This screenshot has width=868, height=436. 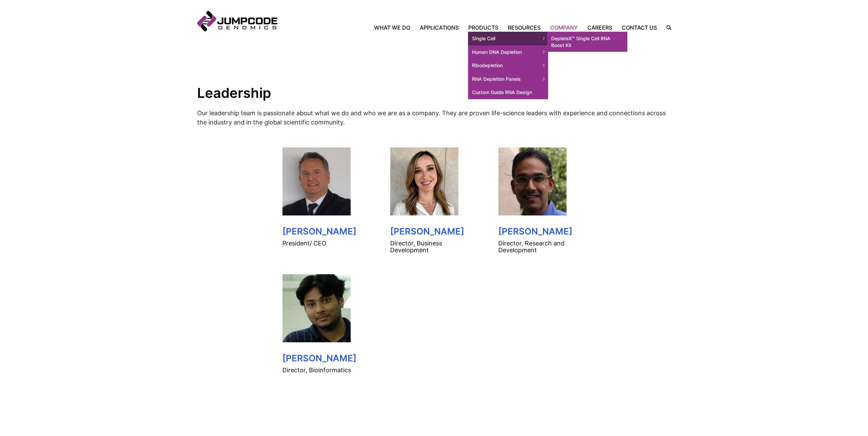 What do you see at coordinates (524, 27) in the screenshot?
I see `a: Resources` at bounding box center [524, 27].